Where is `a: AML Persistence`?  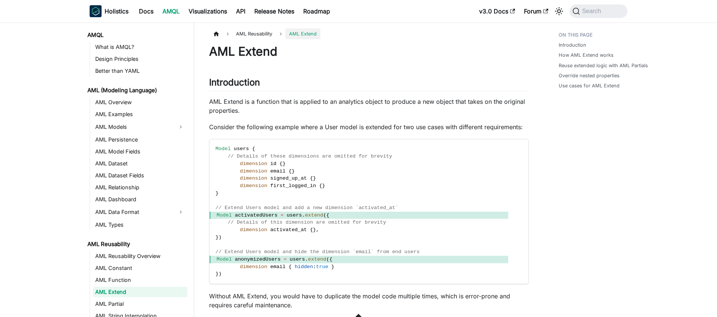 a: AML Persistence is located at coordinates (140, 140).